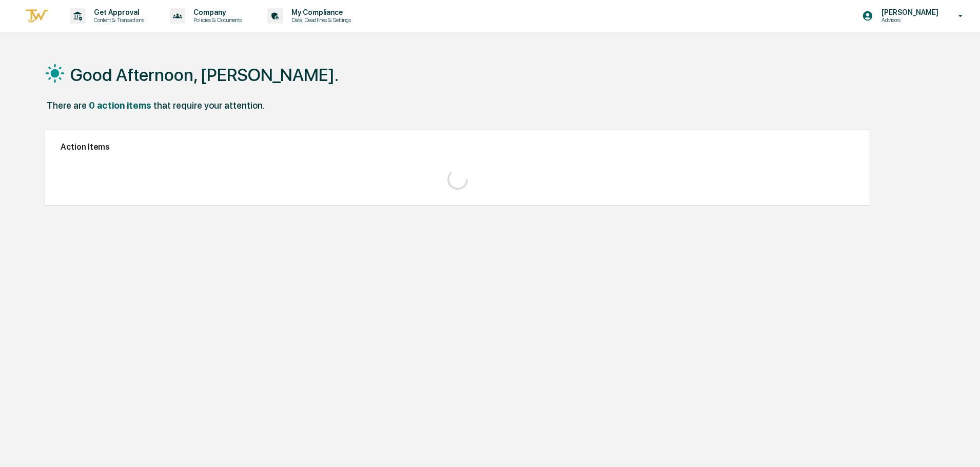 This screenshot has height=467, width=980. I want to click on div: that require your attention., so click(208, 105).